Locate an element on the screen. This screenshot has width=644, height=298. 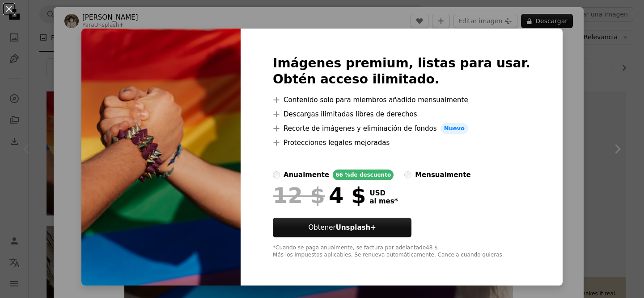
strong: Unsplash+ is located at coordinates (356, 228).